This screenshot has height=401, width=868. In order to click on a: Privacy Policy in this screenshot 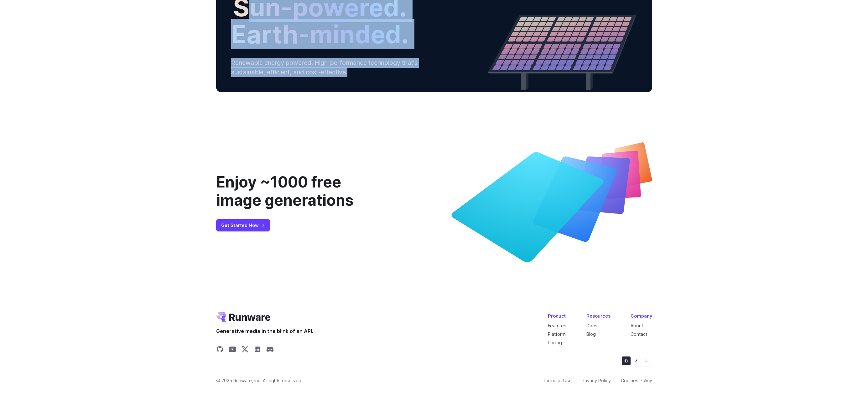, I will do `click(597, 380)`.